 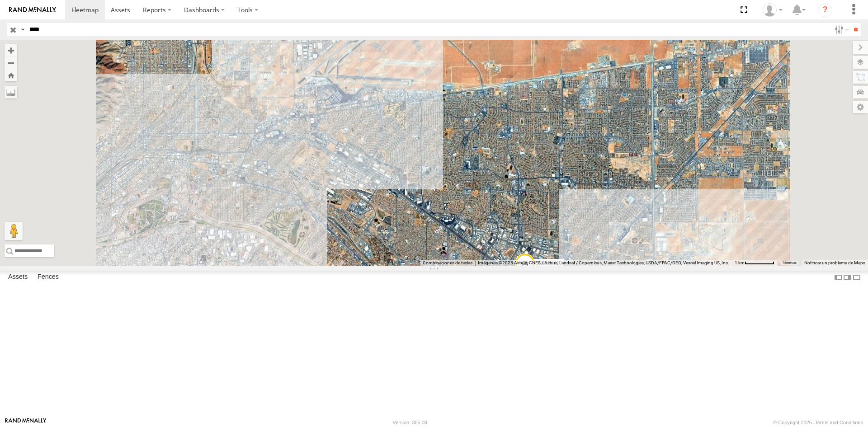 What do you see at coordinates (838, 277) in the screenshot?
I see `label: Dock Summary Table to the Left` at bounding box center [838, 277].